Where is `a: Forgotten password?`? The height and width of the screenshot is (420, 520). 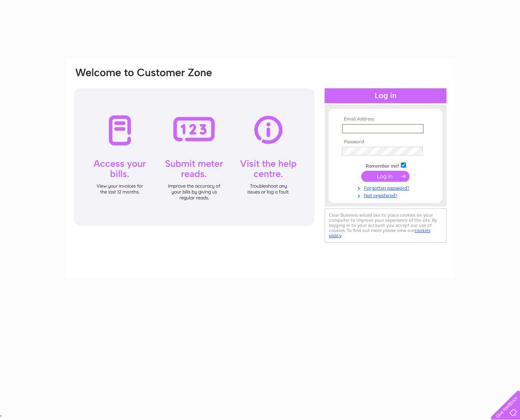 a: Forgotten password? is located at coordinates (386, 188).